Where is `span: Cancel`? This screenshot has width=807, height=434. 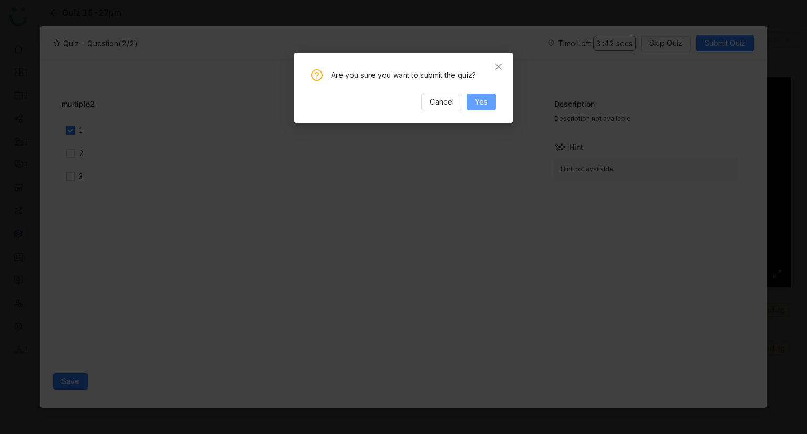
span: Cancel is located at coordinates (442, 102).